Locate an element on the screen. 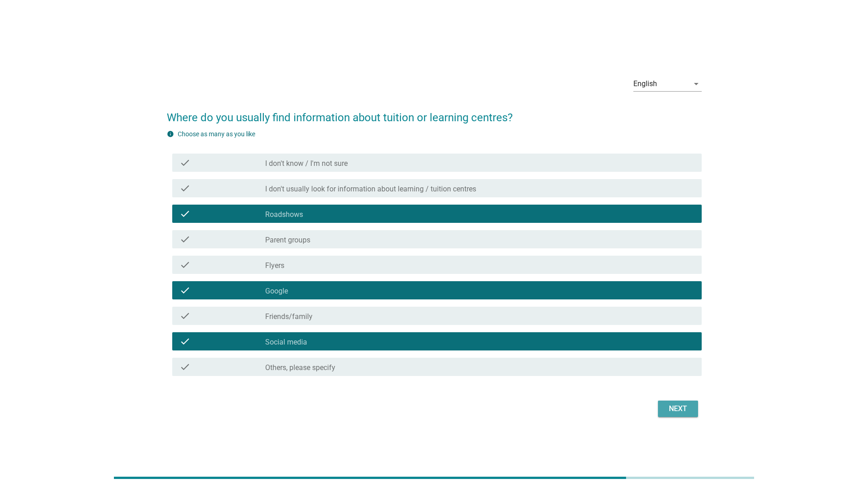  label: I don't know / I'm not sure is located at coordinates (306, 163).